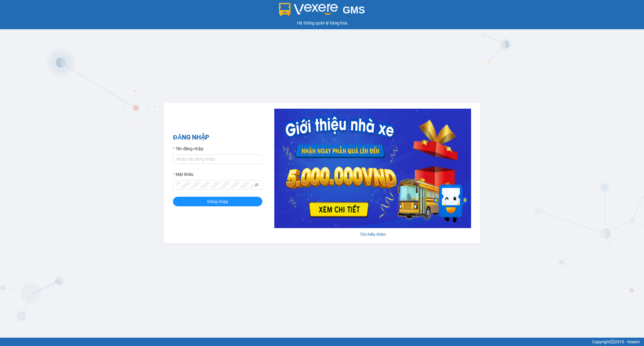  What do you see at coordinates (215, 185) in the screenshot?
I see `input: Mật khẩu` at bounding box center [215, 185].